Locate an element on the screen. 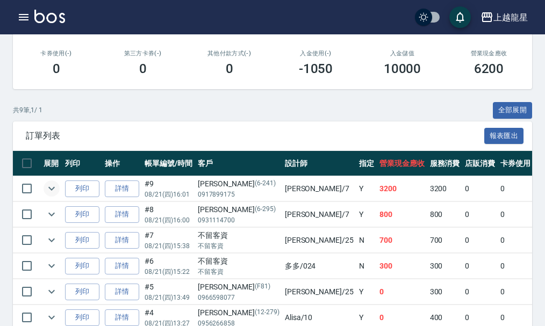  p: 08/21 (四) 15:22 is located at coordinates (168, 272).